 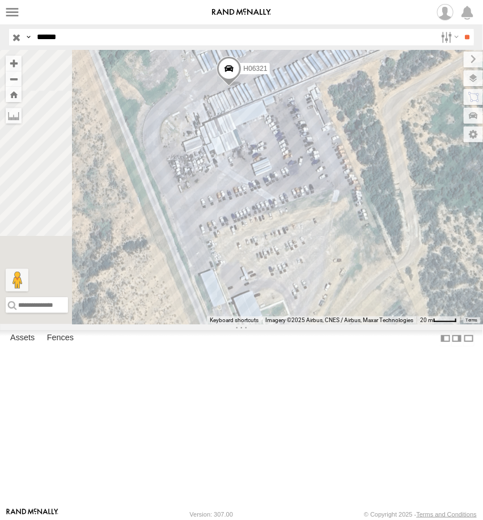 What do you see at coordinates (32, 514) in the screenshot?
I see `a: Visit our Website` at bounding box center [32, 514].